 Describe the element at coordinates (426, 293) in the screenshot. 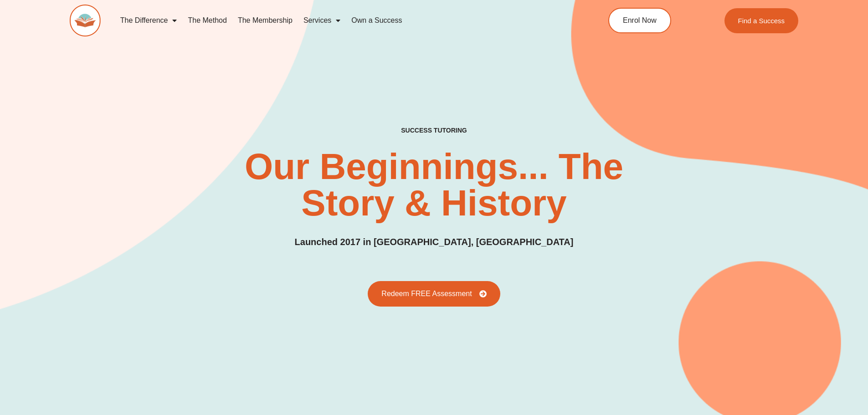

I see `span: Redeem FREE Assessment` at that location.